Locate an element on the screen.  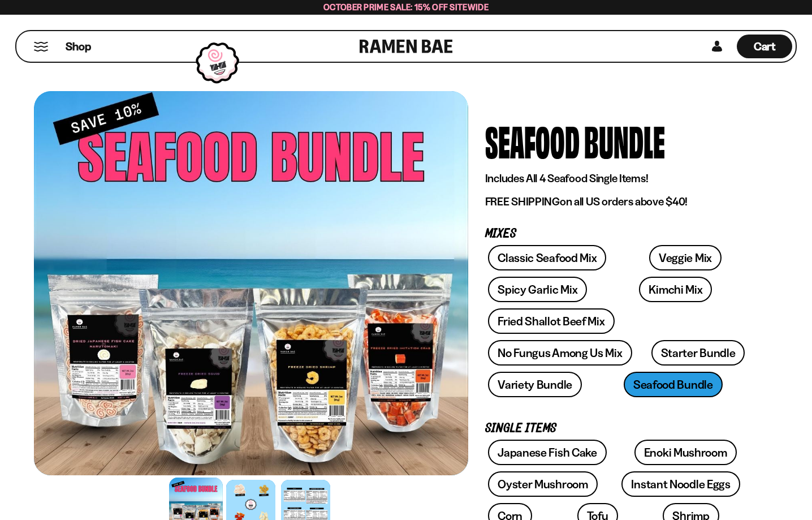
div: Cart is located at coordinates (765, 46).